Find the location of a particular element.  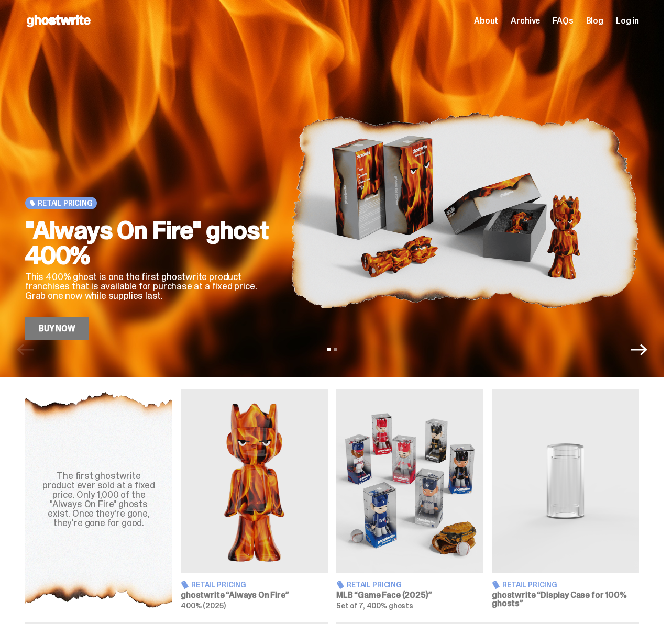

span: FAQs is located at coordinates (563, 21).